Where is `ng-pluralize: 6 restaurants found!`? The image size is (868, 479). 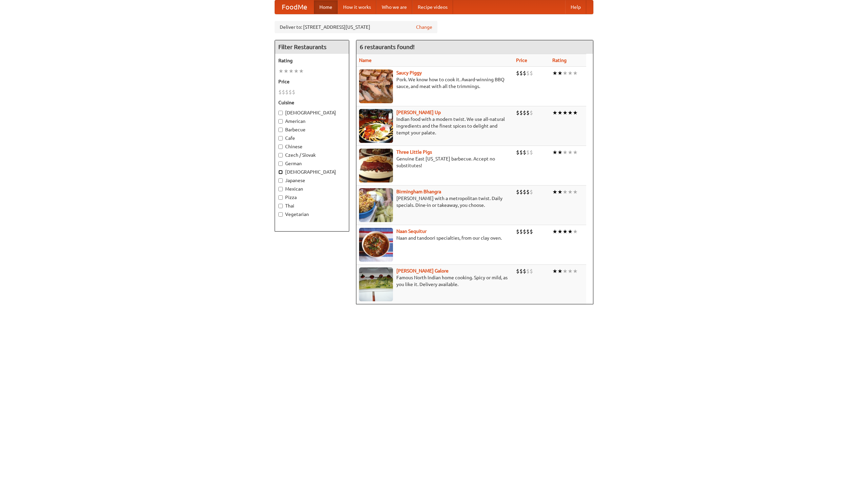 ng-pluralize: 6 restaurants found! is located at coordinates (387, 47).